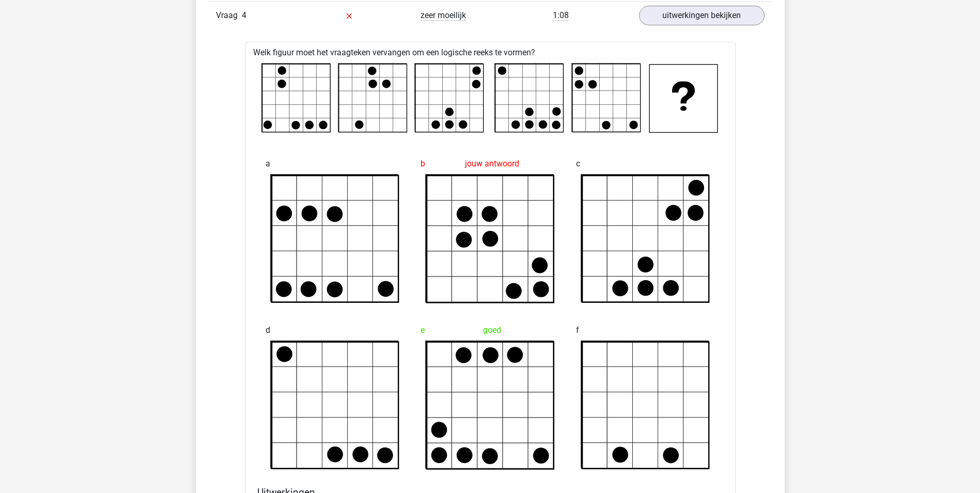 Image resolution: width=980 pixels, height=493 pixels. Describe the element at coordinates (490, 331) in the screenshot. I see `div: goed` at that location.